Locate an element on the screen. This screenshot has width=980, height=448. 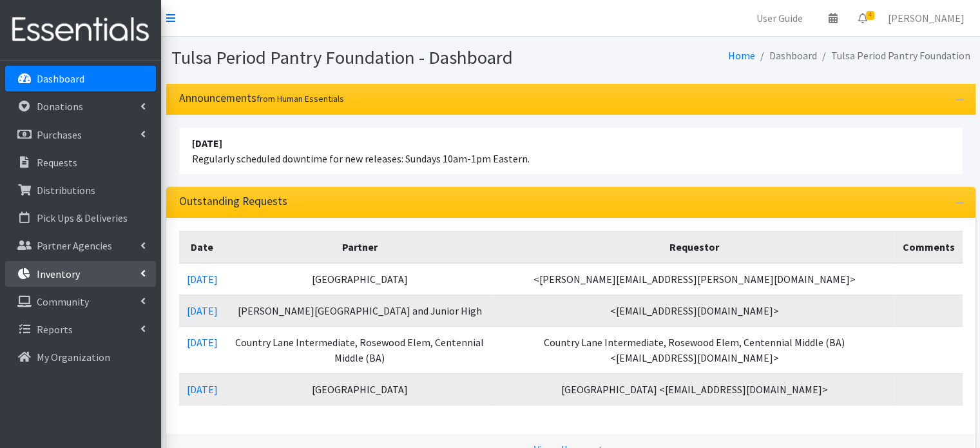
small: from Human Essentials is located at coordinates (300, 99).